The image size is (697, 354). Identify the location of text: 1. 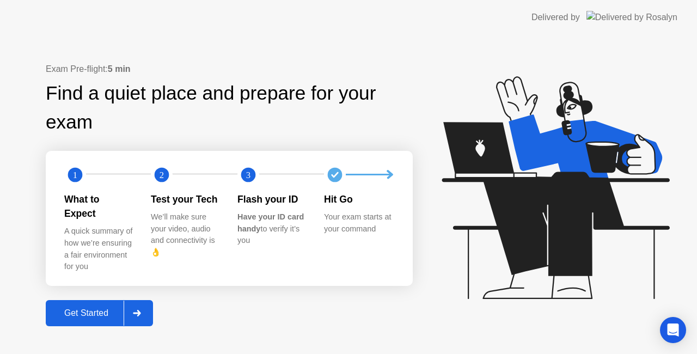
(75, 174).